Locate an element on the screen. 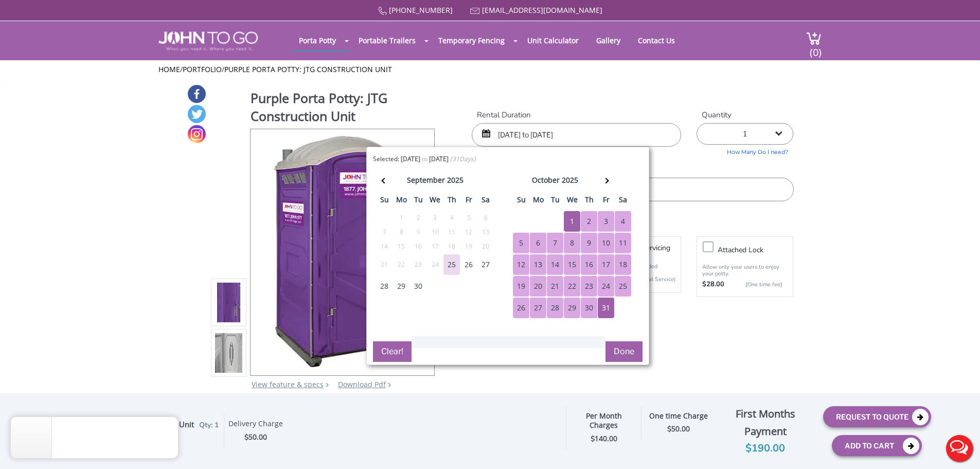  span: Qty: 1 is located at coordinates (209, 425).